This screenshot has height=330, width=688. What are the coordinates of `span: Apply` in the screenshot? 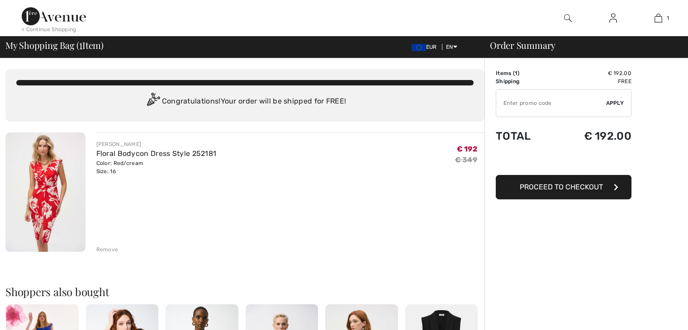 It's located at (615, 103).